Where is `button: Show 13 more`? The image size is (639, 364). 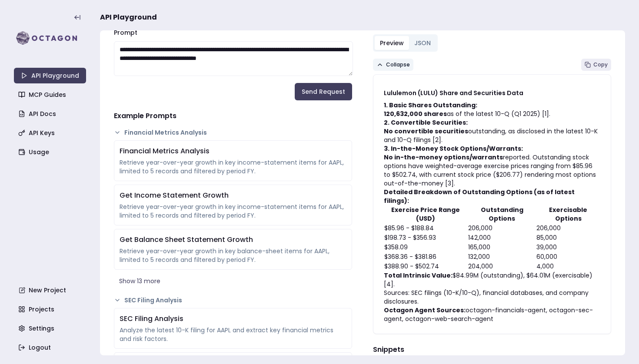
button: Show 13 more is located at coordinates (233, 281).